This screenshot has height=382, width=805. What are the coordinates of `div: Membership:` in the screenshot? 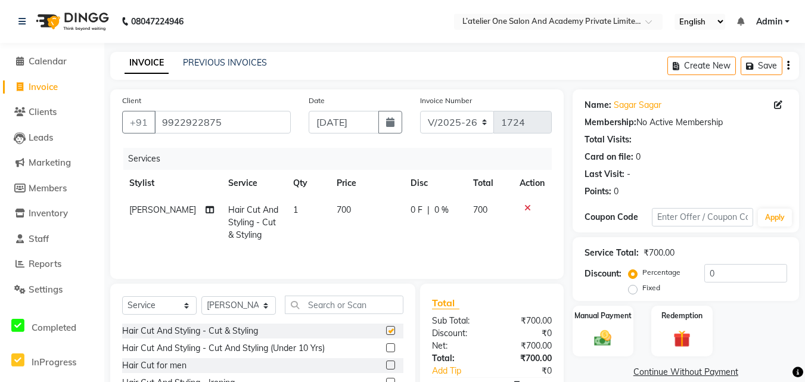 It's located at (610, 122).